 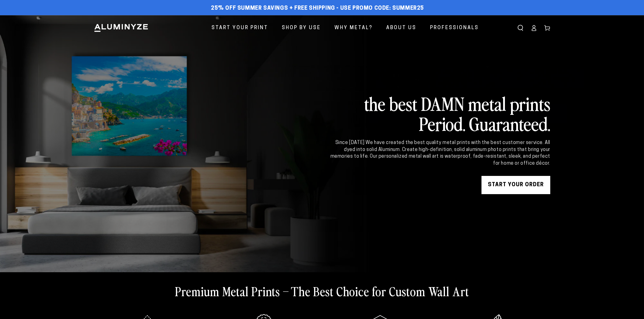 I want to click on summary: Search our site, so click(x=520, y=28).